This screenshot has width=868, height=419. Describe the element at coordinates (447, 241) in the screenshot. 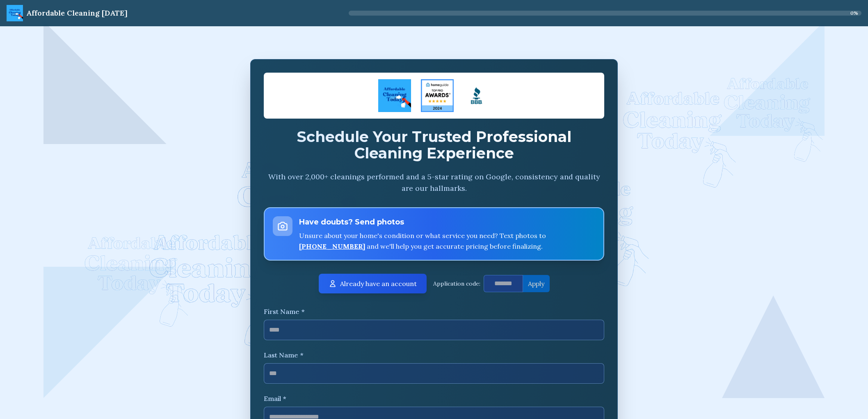

I see `p: Unsure about your home's condition or what service you need? Text photos to and we'll help you ge...` at that location.